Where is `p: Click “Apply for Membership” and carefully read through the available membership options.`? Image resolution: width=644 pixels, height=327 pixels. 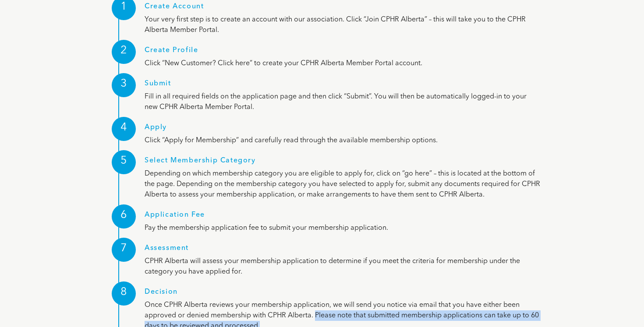
p: Click “Apply for Membership” and carefully read through the available membership options. is located at coordinates (342, 140).